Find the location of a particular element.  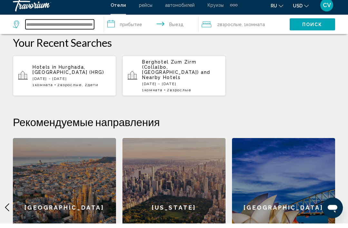

a: Отели is located at coordinates (118, 10).